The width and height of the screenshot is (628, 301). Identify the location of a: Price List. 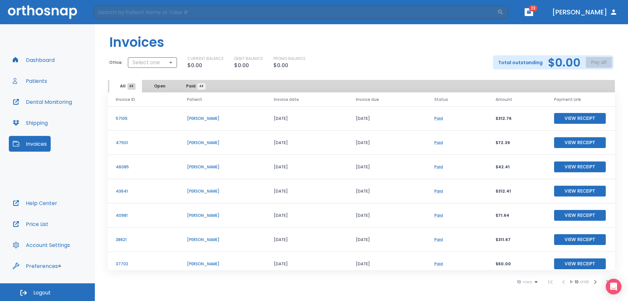
(30, 224).